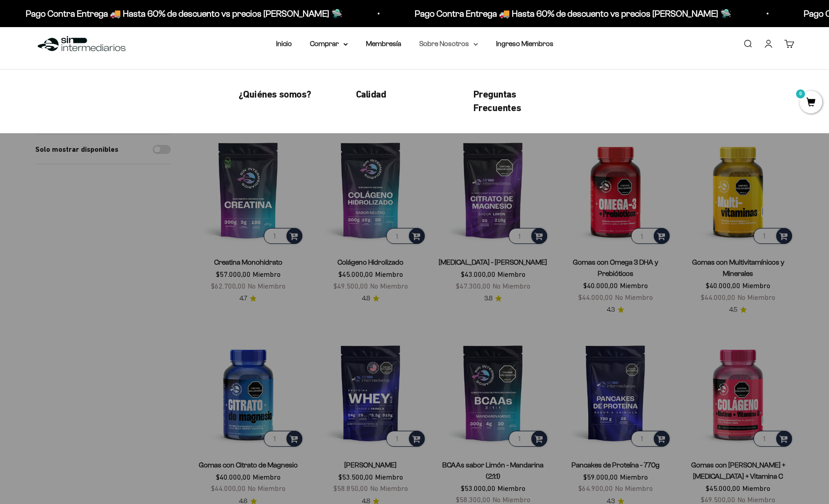 Image resolution: width=829 pixels, height=504 pixels. What do you see at coordinates (248, 262) in the screenshot?
I see `a: Creatina Monohidrato` at bounding box center [248, 262].